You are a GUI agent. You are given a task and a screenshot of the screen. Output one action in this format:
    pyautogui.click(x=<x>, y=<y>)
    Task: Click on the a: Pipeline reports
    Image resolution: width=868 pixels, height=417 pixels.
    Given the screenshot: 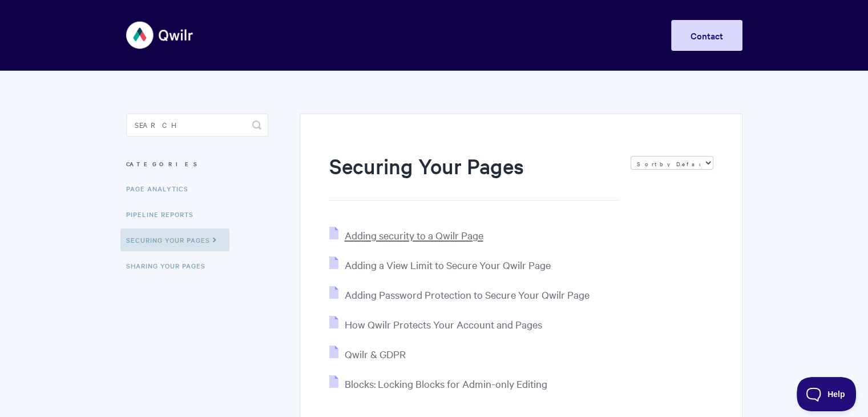 What is the action you would take?
    pyautogui.click(x=164, y=214)
    